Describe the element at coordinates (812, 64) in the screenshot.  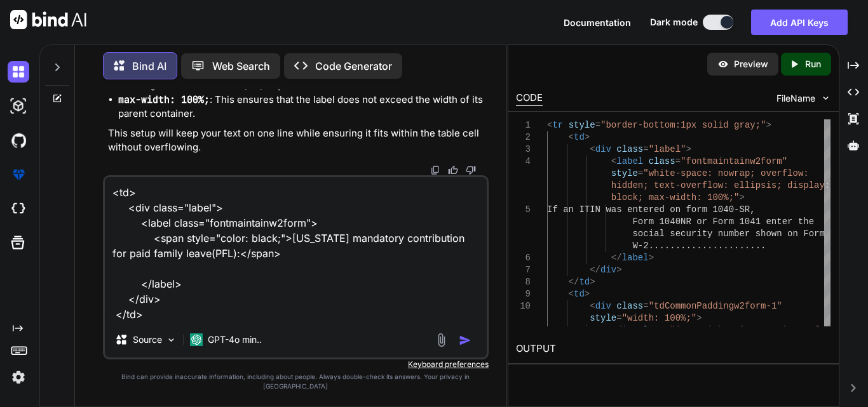
I see `p: Run` at that location.